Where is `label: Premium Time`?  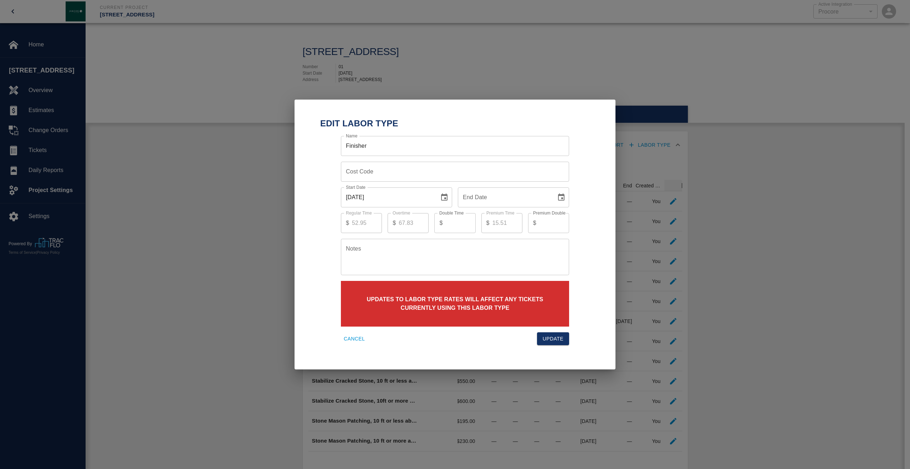
label: Premium Time is located at coordinates (501, 213).